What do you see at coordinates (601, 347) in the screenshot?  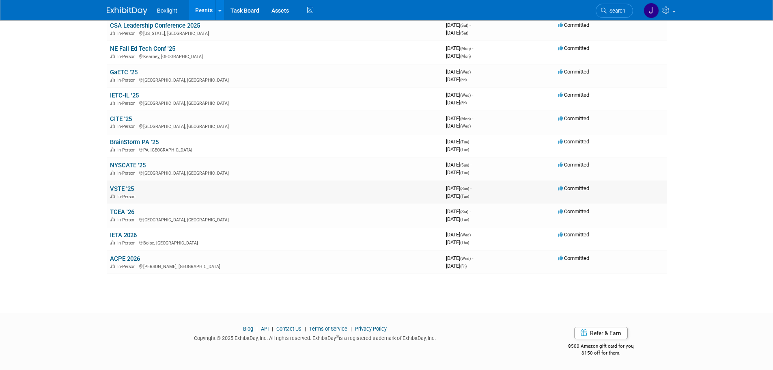 I see `div: $500 Amazon gift card for you,` at bounding box center [601, 347].